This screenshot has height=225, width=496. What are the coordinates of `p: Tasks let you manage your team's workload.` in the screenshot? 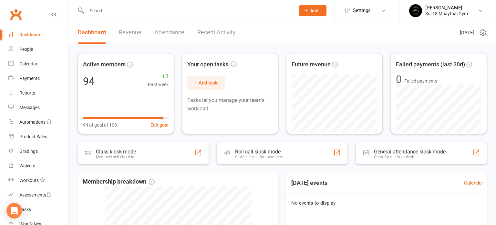 It's located at (230, 104).